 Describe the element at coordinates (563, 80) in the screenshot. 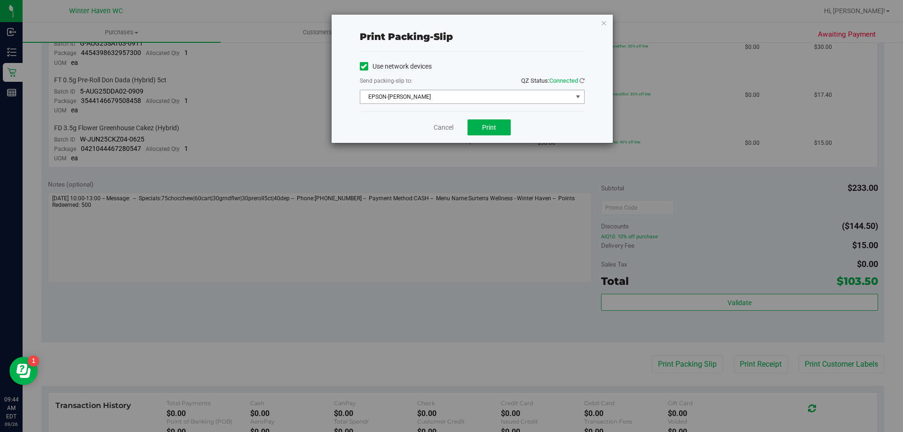

I see `span: Connected` at that location.